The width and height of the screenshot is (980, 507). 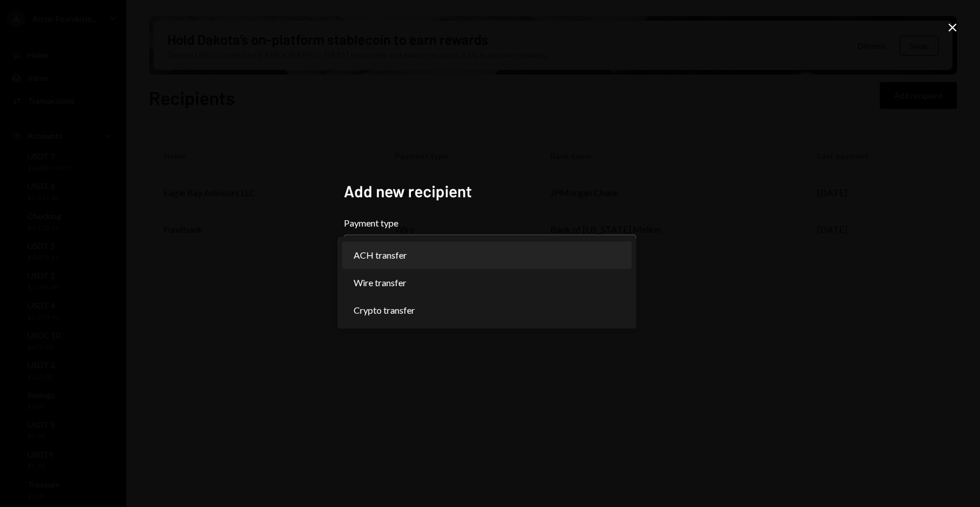 What do you see at coordinates (380, 283) in the screenshot?
I see `span: Wire transfer` at bounding box center [380, 283].